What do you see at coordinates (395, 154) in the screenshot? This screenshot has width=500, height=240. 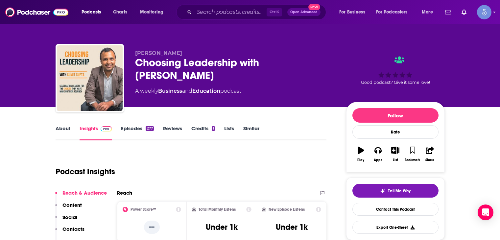 I see `button: List` at bounding box center [395, 154].